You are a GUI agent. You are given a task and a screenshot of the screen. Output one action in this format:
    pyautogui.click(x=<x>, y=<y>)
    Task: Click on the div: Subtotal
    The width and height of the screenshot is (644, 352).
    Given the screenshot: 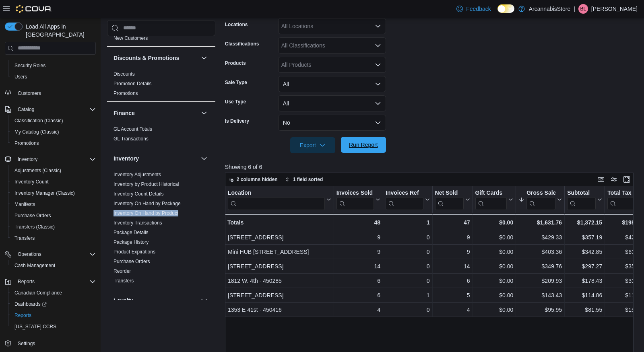 What is the action you would take?
    pyautogui.click(x=582, y=193)
    